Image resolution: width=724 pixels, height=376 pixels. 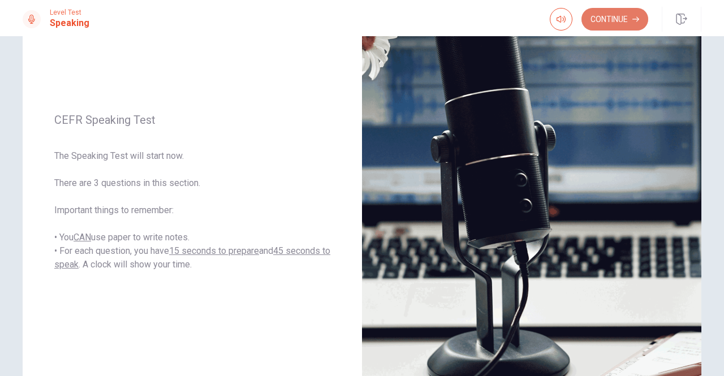 What do you see at coordinates (192, 210) in the screenshot?
I see `span: The Speaking Test will start now. There are 3 questions in this section. Important things to reme...` at bounding box center [192, 210].